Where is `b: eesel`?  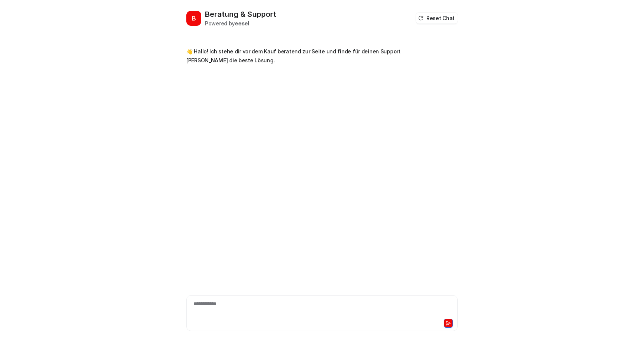 b: eesel is located at coordinates (242, 23).